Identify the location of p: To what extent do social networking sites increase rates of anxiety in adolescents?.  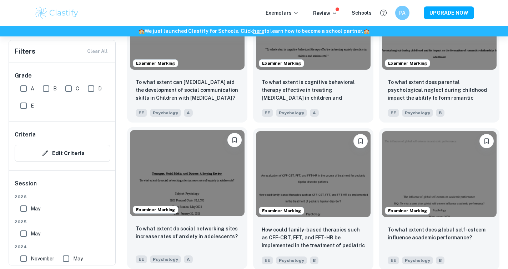
(187, 233).